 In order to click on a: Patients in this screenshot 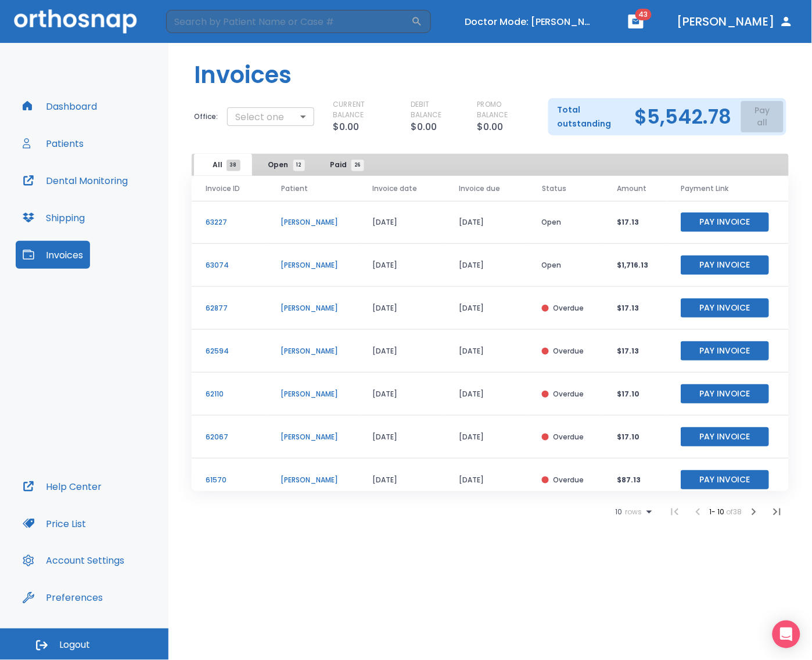, I will do `click(53, 143)`.